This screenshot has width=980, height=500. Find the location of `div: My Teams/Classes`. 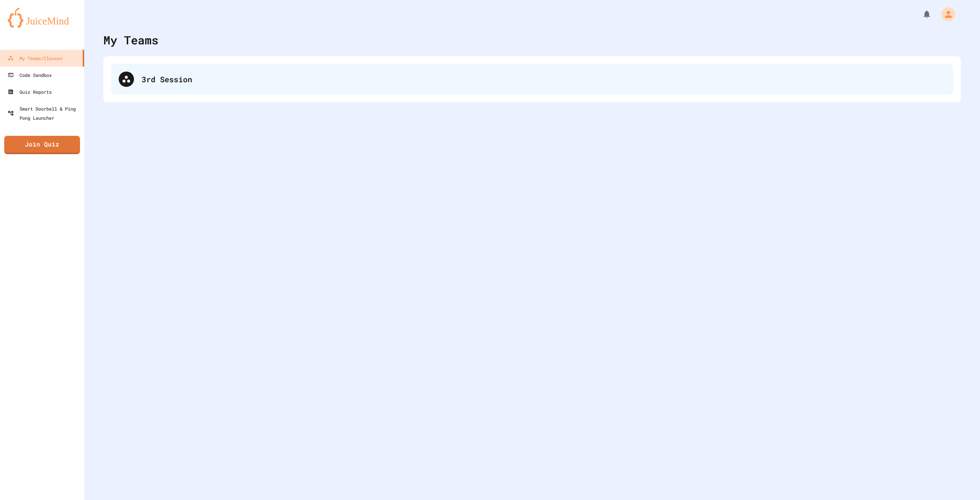

div: My Teams/Classes is located at coordinates (35, 58).